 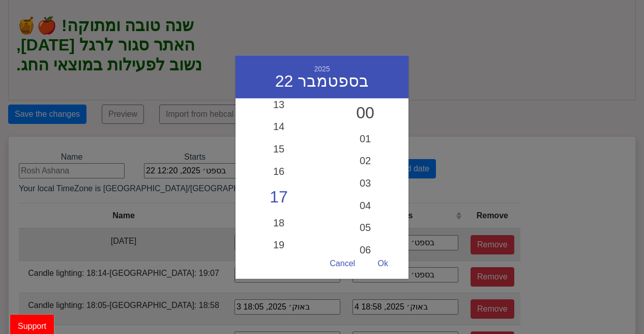 I want to click on div: 02, so click(x=365, y=161).